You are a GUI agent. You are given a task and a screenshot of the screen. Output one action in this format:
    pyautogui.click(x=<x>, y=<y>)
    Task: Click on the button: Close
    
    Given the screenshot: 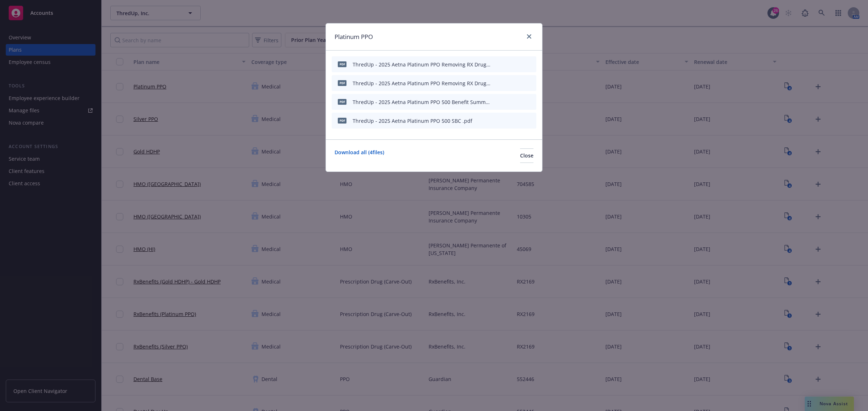 What is the action you would take?
    pyautogui.click(x=527, y=156)
    